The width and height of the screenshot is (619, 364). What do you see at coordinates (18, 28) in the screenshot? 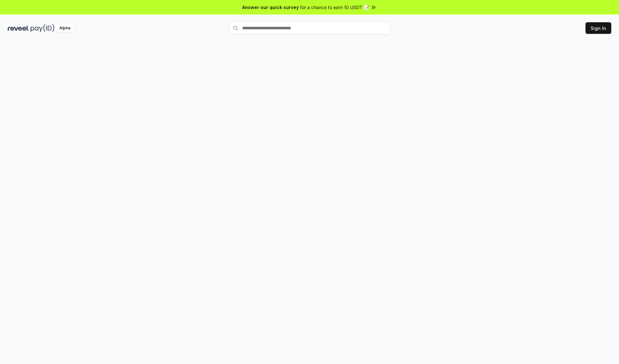
I see `img: reveel_dark` at bounding box center [18, 28].